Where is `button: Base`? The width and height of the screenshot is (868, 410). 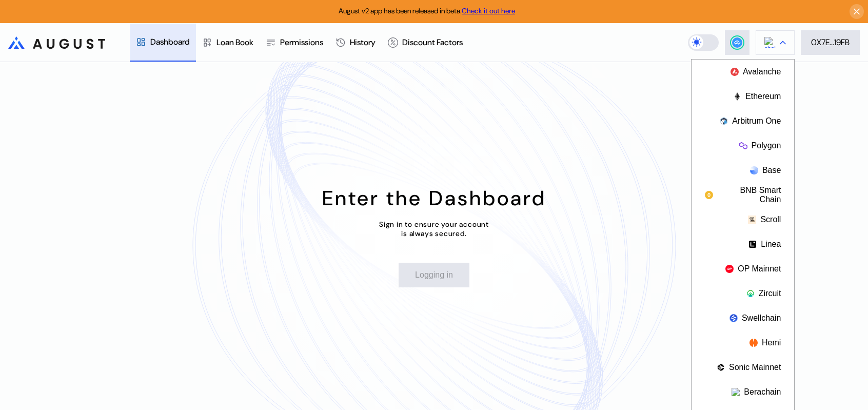
button: Base is located at coordinates (743, 170).